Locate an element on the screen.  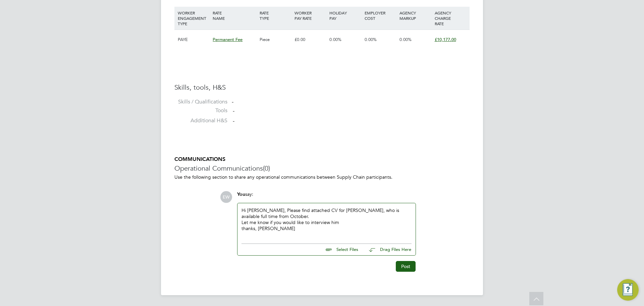
div: £0.00 is located at coordinates (311, 40).